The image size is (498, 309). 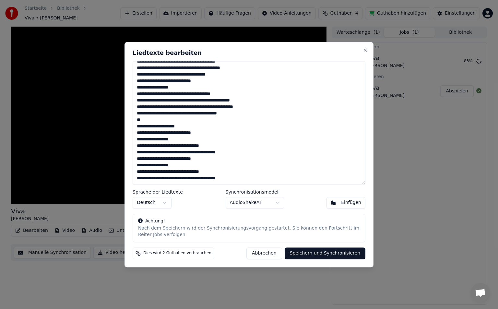 I want to click on label: Synchronisationsmodell, so click(x=255, y=192).